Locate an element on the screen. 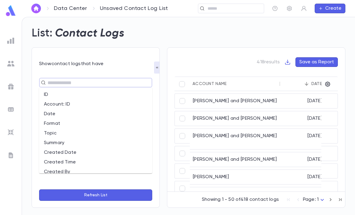  img: campaigns_grey.99e729a5f7ee94e3726e6486bddda8f1.svg is located at coordinates (11, 86).